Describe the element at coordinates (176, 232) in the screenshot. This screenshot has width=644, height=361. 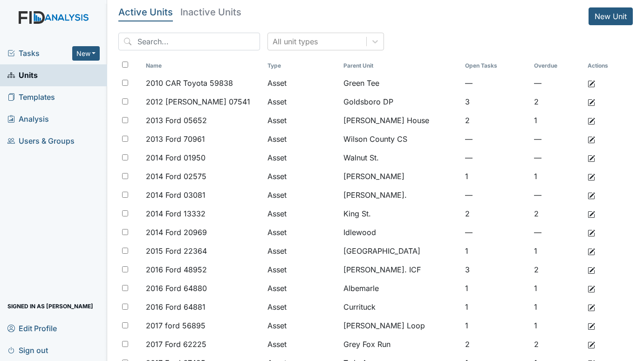
I see `span: 2014 Ford 20969` at that location.